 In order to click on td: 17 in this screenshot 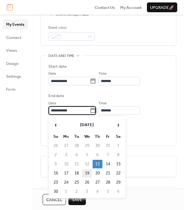, I will do `click(66, 173)`.